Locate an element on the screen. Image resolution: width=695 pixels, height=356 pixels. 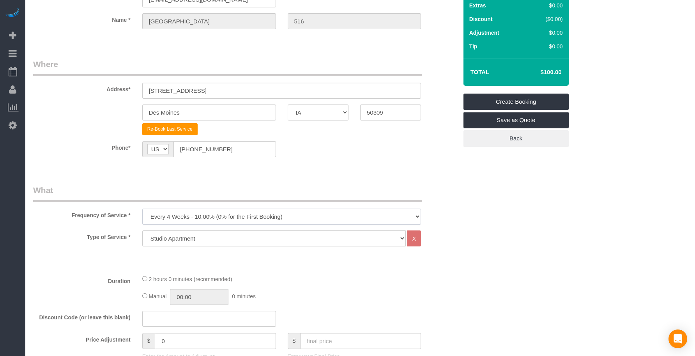
label: Address* is located at coordinates (82, 88).